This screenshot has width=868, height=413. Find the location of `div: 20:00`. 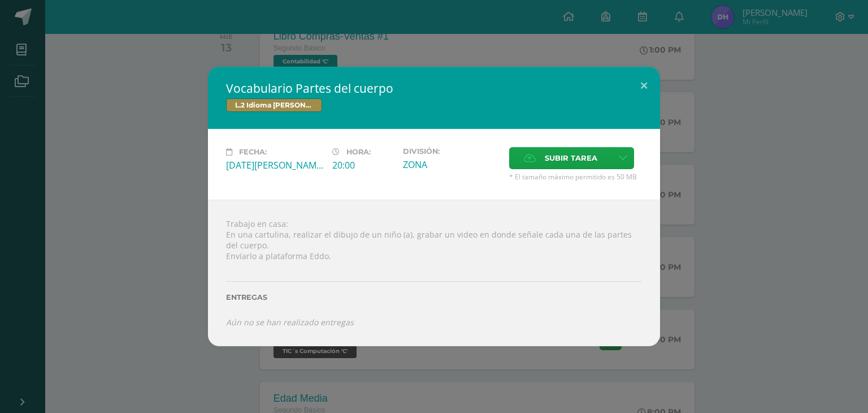

div: 20:00 is located at coordinates (362, 165).